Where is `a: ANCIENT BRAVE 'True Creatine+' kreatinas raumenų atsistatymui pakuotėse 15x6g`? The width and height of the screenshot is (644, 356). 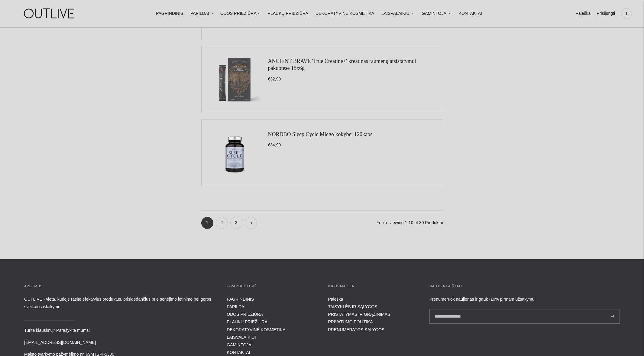 a: ANCIENT BRAVE 'True Creatine+' kreatinas raumenų atsistatymui pakuotėse 15x6g is located at coordinates (342, 64).